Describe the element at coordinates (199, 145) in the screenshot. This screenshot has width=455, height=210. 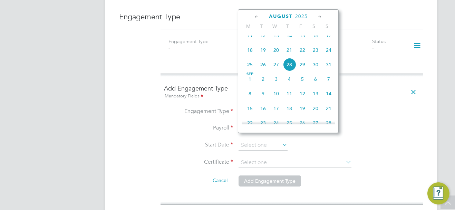
I see `label: Start Date` at that location.